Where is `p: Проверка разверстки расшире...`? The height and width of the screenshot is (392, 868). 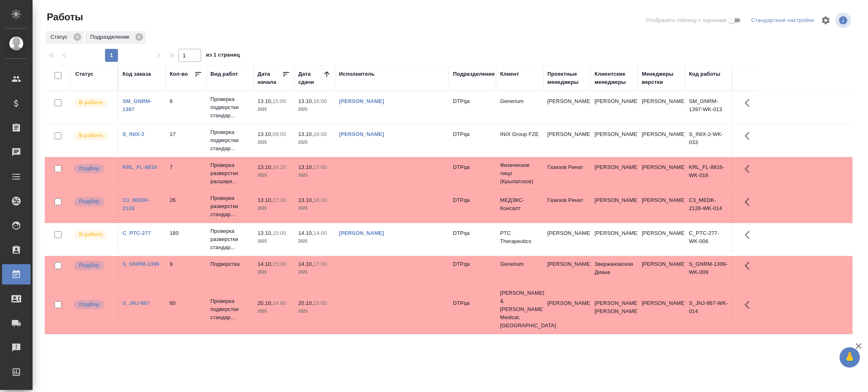
p: Проверка разверстки расшире... is located at coordinates (230, 173).